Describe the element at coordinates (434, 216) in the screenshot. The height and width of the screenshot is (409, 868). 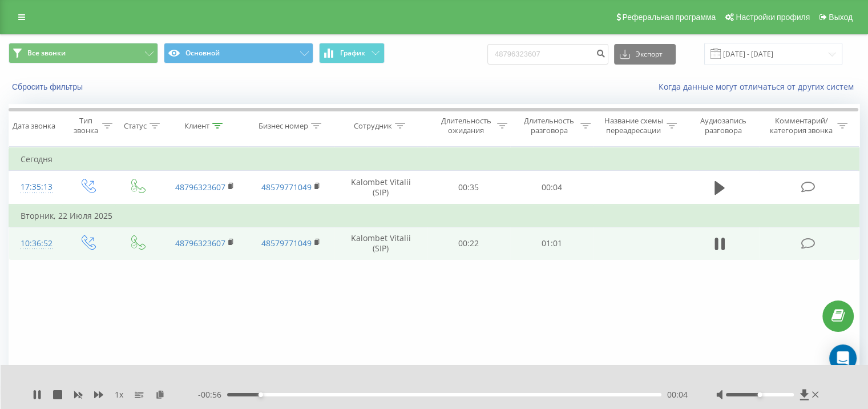
I see `td: Вторник, 22 Июля 2025` at that location.